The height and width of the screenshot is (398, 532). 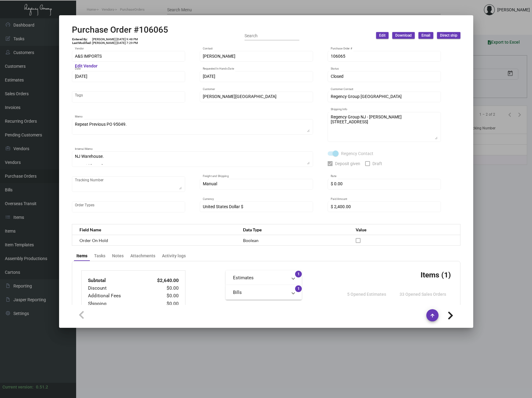 What do you see at coordinates (251, 240) in the screenshot?
I see `span: Boolean` at bounding box center [251, 240].